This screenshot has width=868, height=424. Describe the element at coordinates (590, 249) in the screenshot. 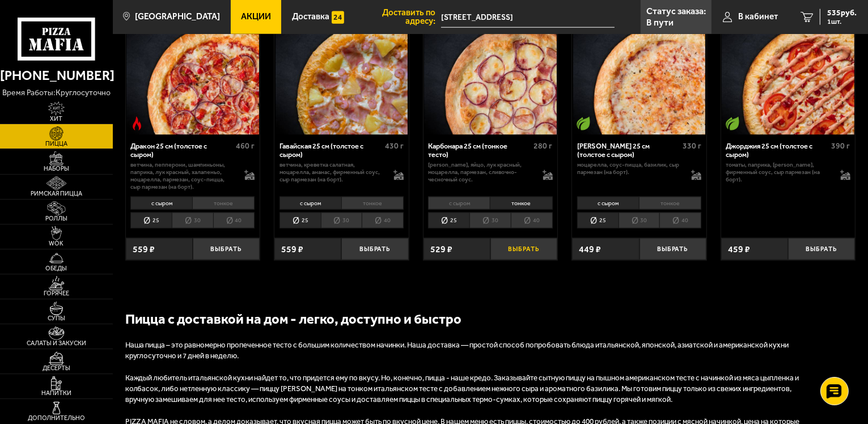

I see `span: 449 ₽` at that location.